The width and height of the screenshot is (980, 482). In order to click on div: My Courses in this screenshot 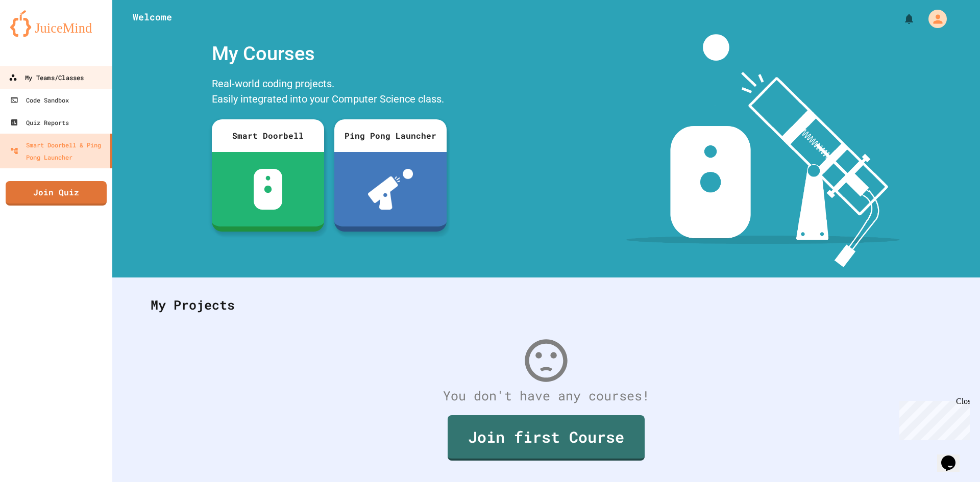, I will do `click(329, 54)`.